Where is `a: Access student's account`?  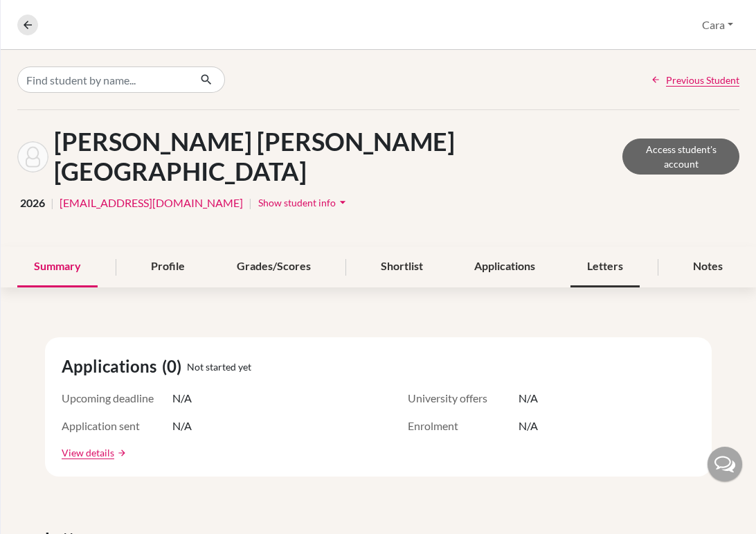 a: Access student's account is located at coordinates (681, 156).